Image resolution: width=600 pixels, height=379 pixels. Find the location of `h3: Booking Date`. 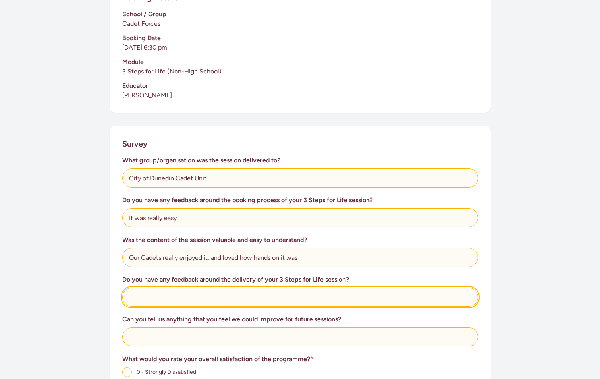

h3: Booking Date is located at coordinates (300, 38).